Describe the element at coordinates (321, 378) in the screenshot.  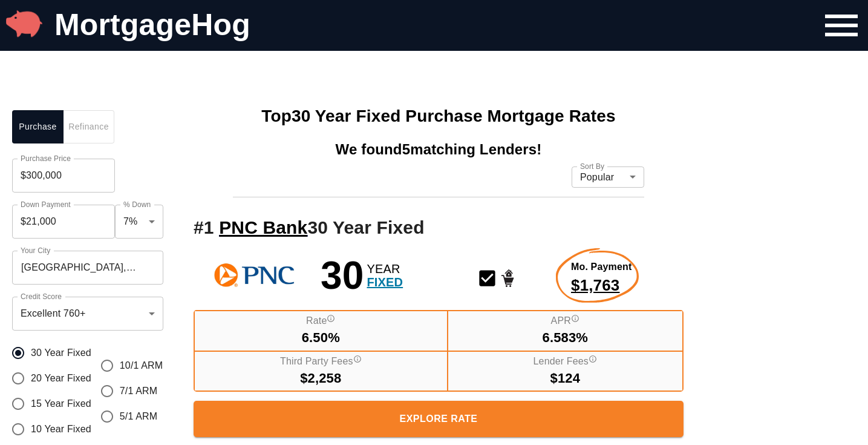
I see `span: $2,258` at that location.